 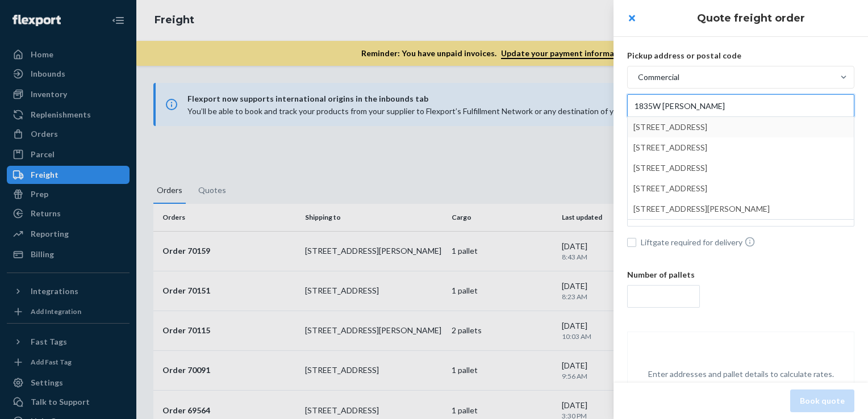 I want to click on button: close, so click(x=632, y=18).